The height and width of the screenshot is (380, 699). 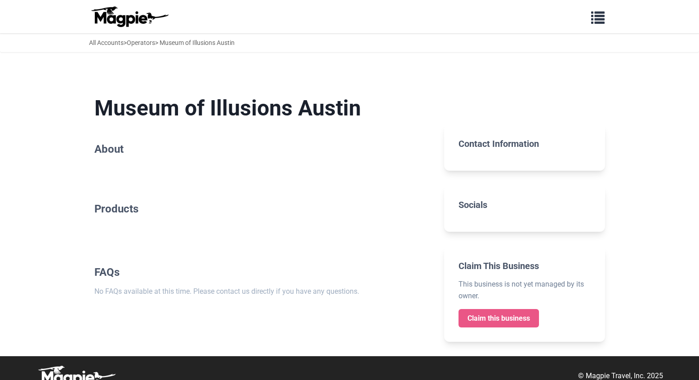 What do you see at coordinates (262, 209) in the screenshot?
I see `h2: Products` at bounding box center [262, 209].